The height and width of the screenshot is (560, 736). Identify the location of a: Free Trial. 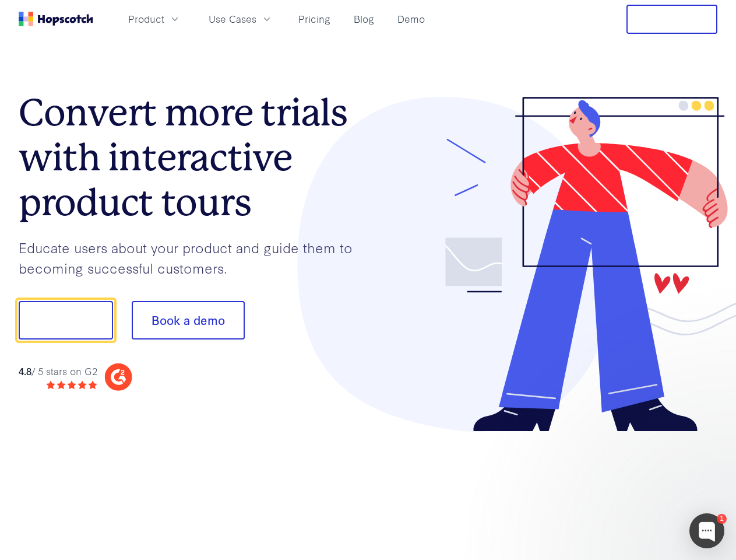
(672, 20).